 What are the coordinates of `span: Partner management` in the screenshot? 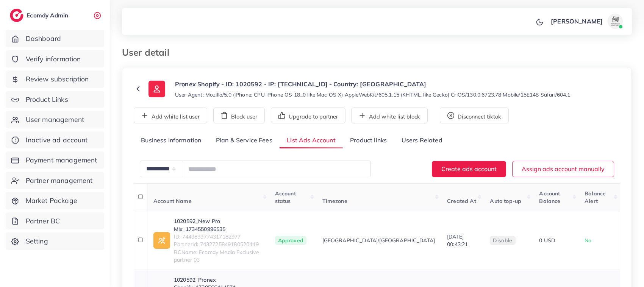 It's located at (59, 181).